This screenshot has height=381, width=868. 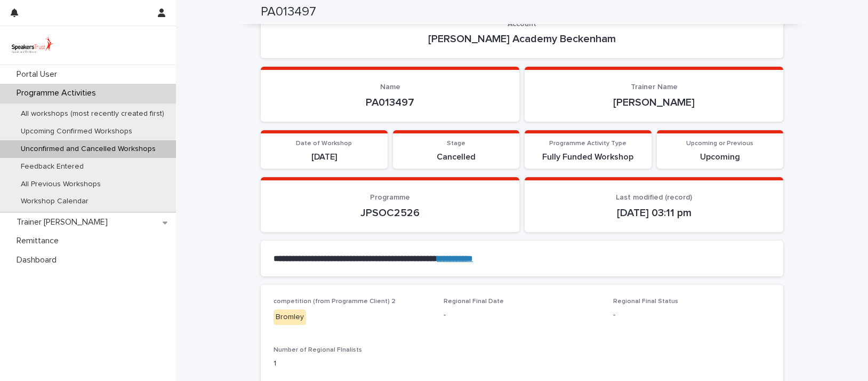 What do you see at coordinates (334, 301) in the screenshot?
I see `span: competition (from Programme Client) 2` at bounding box center [334, 301].